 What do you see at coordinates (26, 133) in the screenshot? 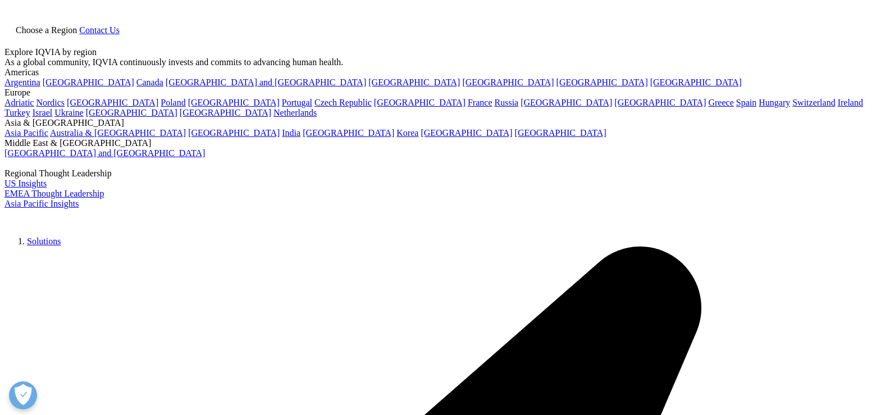
I see `a: Asia Pacific` at bounding box center [26, 133].